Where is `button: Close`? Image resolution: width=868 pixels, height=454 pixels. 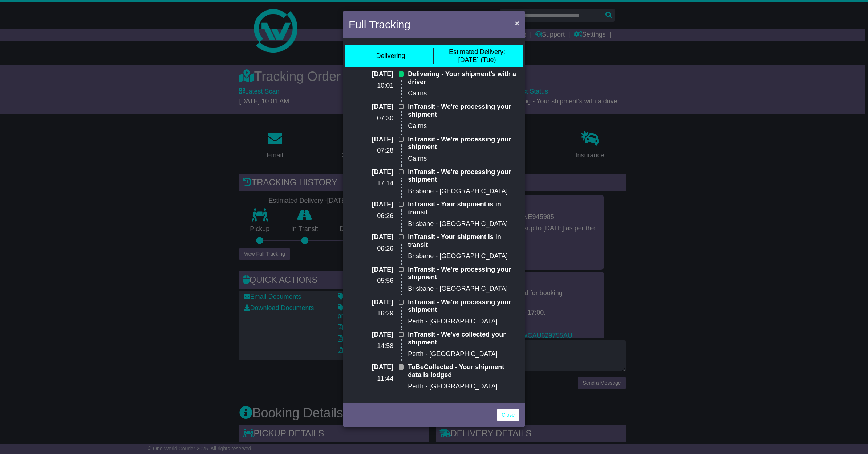
button: Close is located at coordinates (517, 22).